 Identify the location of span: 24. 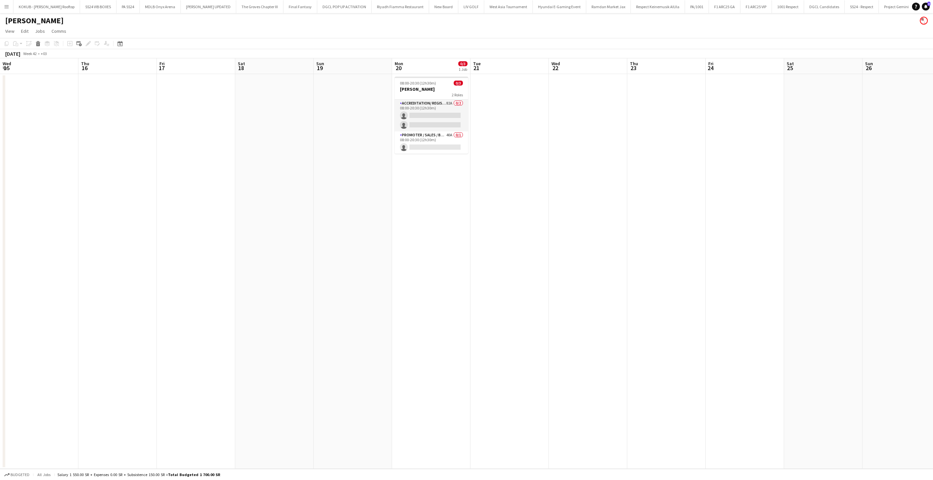
(710, 68).